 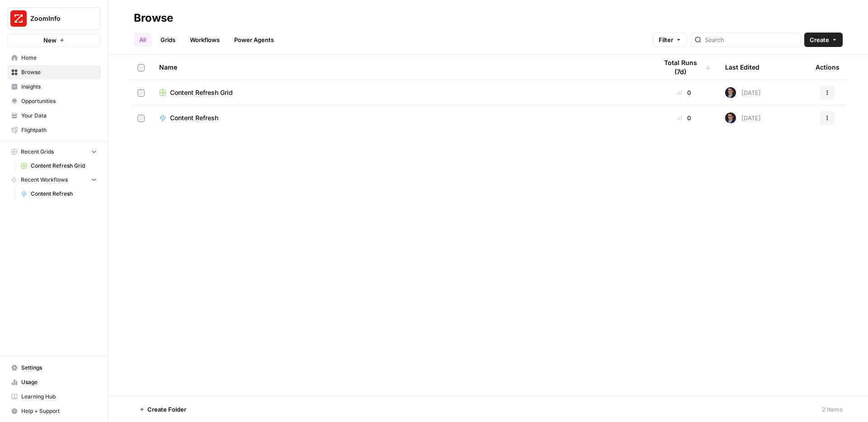 What do you see at coordinates (168, 40) in the screenshot?
I see `a: Grids` at bounding box center [168, 40].